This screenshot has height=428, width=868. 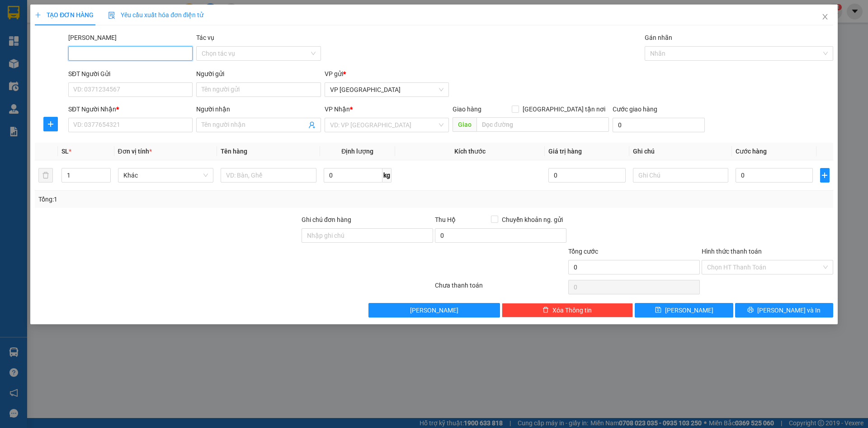 I want to click on input: VD: Bàn, Ghế, so click(x=269, y=175).